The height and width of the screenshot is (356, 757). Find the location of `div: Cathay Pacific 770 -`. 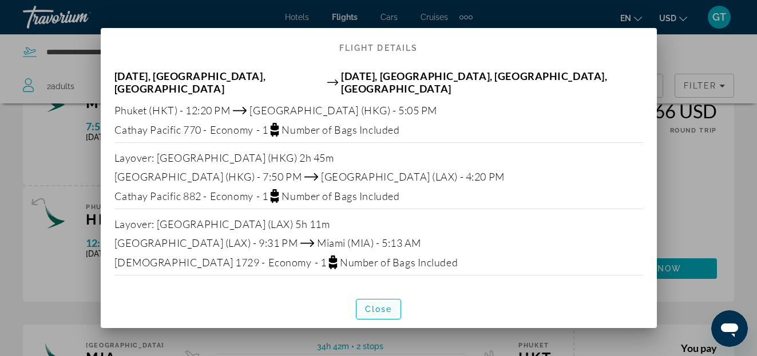

div: Cathay Pacific 770 - is located at coordinates (379, 130).